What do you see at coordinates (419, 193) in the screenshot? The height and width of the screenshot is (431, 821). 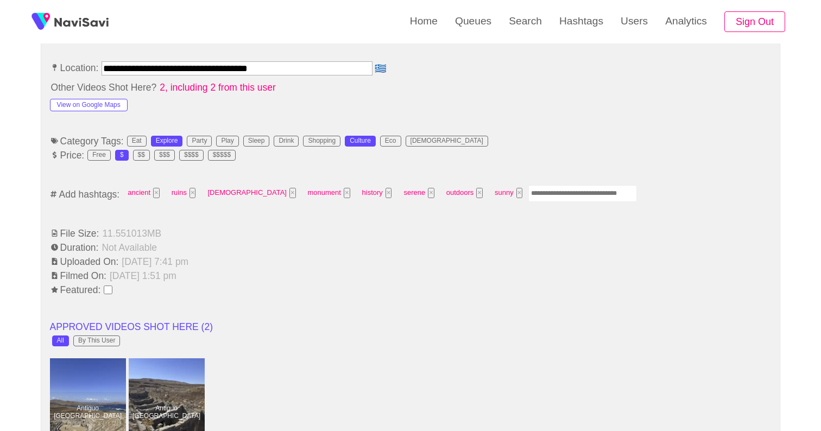 I see `span: serene` at bounding box center [419, 193].